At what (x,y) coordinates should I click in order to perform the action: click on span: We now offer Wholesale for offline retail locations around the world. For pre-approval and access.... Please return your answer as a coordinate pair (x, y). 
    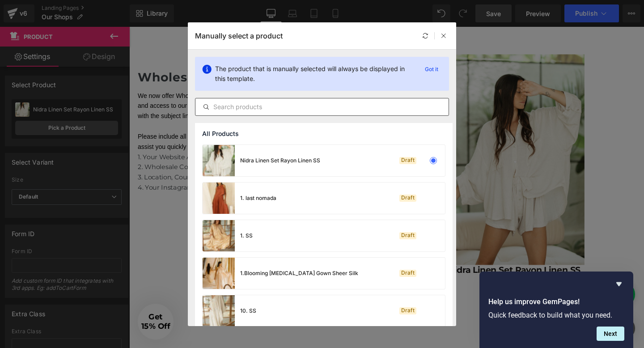
    Looking at the image, I should click on (136, 83).